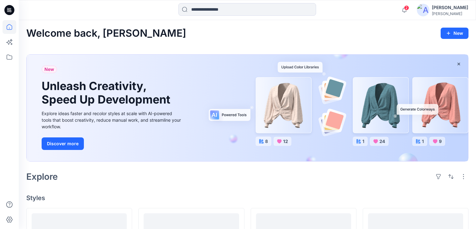  What do you see at coordinates (112, 120) in the screenshot?
I see `div: Explore ideas faster and recolor styles at scale with AI-powered tools that boost creativity, red...` at bounding box center [112, 120].